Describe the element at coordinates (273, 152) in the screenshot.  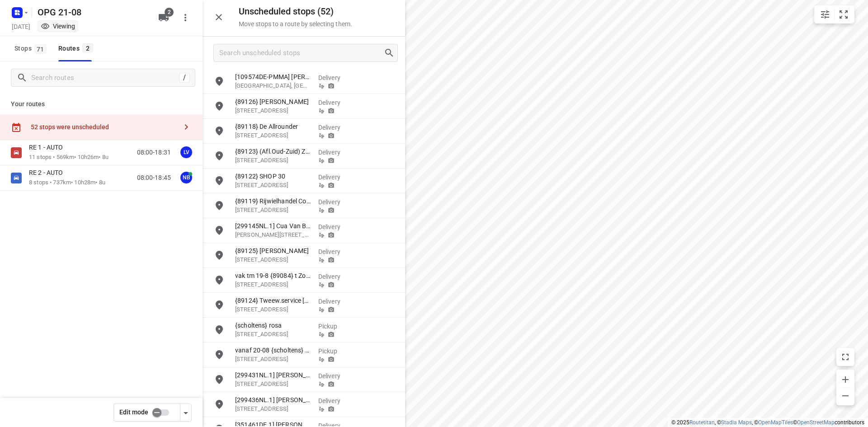
I see `p: {89123} (Afl.Oud-Zuid) ZFP` at that location.